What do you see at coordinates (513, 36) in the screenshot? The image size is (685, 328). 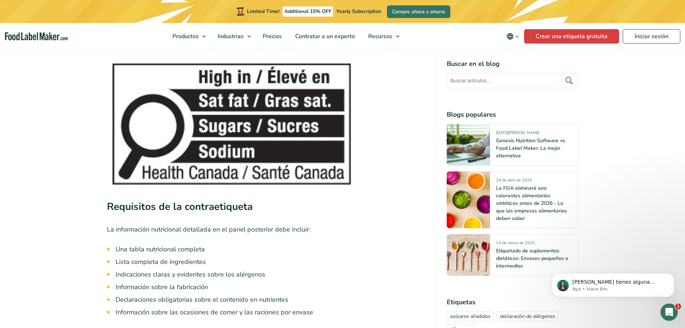 I see `button: Change language` at bounding box center [513, 36].